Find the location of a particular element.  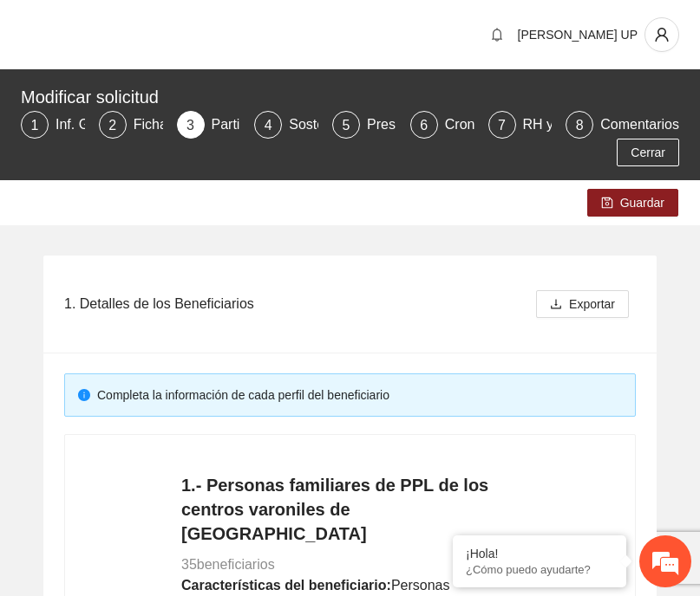

div: 5Presupuesto is located at coordinates (364, 125).